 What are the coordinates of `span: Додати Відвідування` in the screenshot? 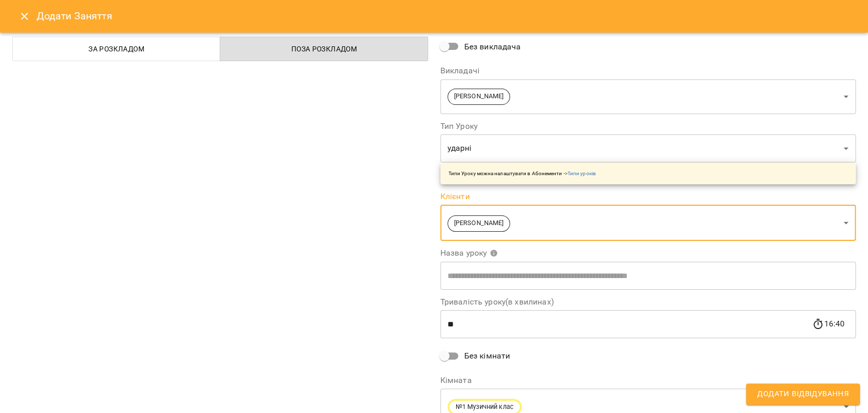 It's located at (802, 394).